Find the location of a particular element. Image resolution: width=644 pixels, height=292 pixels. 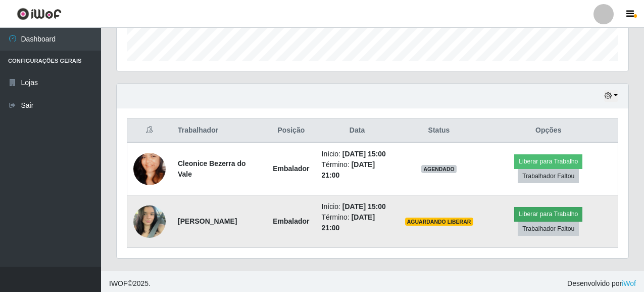

span: AGUARDANDO LIBERAR is located at coordinates (439, 222).